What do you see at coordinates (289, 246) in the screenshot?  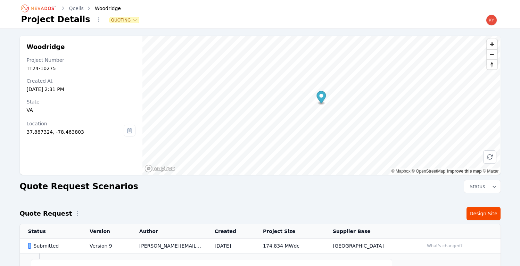 I see `td: 174.834 MWdc` at bounding box center [289, 246].